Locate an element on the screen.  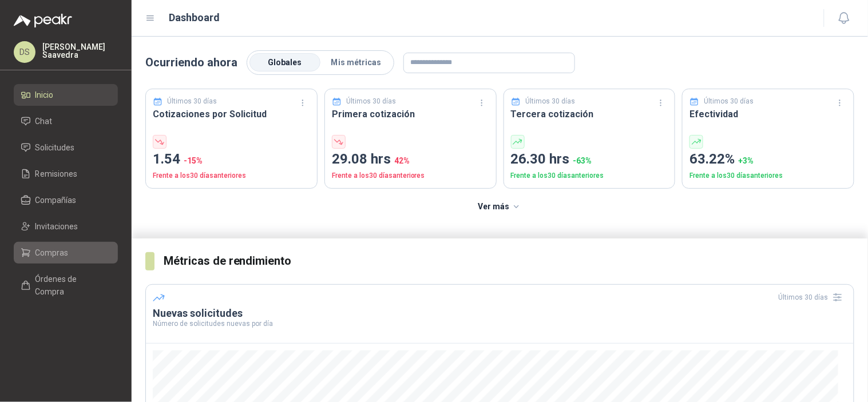
img: Logo peakr is located at coordinates (43, 21).